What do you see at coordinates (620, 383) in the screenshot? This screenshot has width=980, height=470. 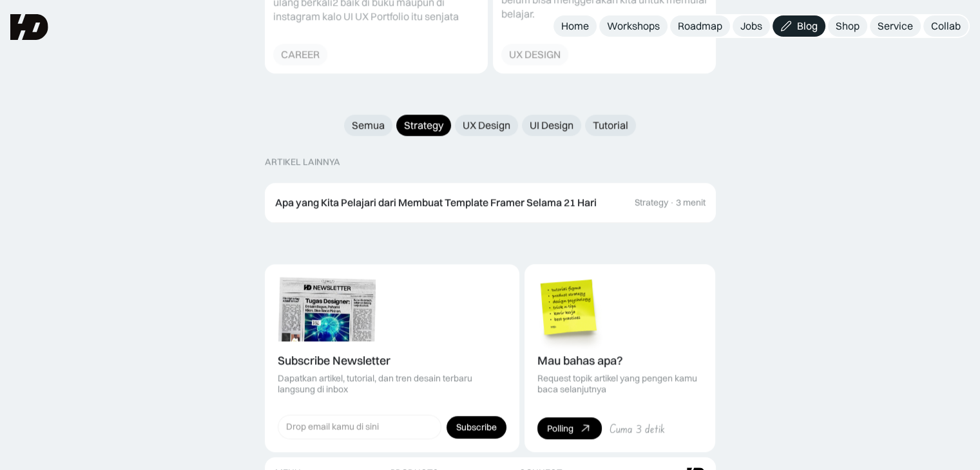 I see `div: Request topik artikel yang pengen kamu baca selanjutnya` at bounding box center [620, 383].